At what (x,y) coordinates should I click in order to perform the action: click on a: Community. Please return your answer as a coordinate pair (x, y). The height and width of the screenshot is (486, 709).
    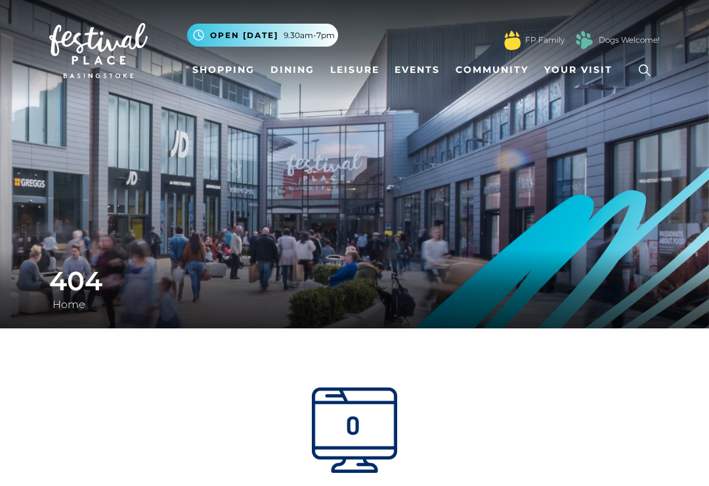
    Looking at the image, I should click on (491, 70).